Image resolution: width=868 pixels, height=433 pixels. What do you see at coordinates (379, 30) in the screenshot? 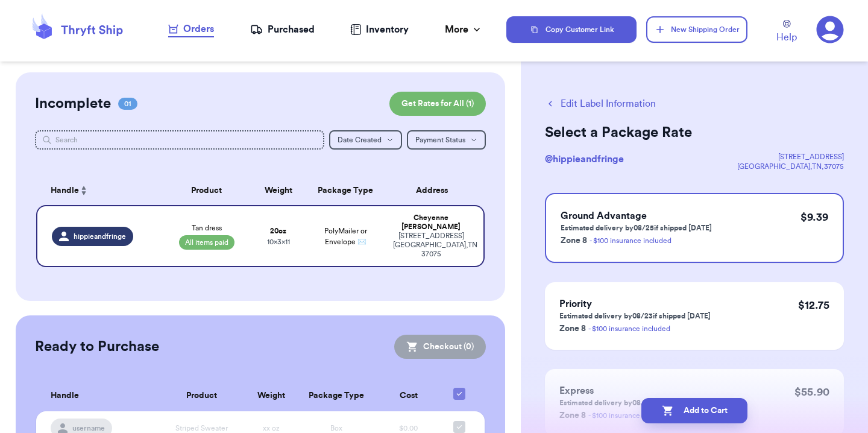
I see `div: Inventory` at bounding box center [379, 30].